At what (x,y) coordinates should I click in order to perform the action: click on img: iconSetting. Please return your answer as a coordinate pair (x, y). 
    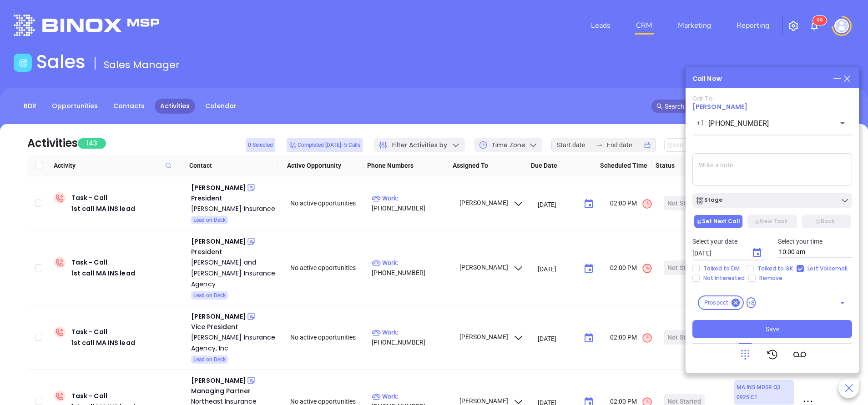
    Looking at the image, I should click on (794, 26).